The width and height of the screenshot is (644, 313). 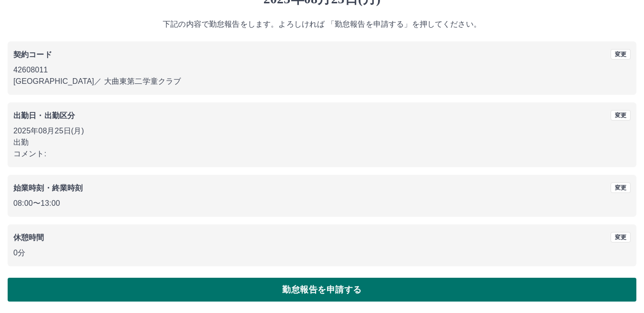 I want to click on button: 勤怠報告を申請する, so click(x=322, y=289).